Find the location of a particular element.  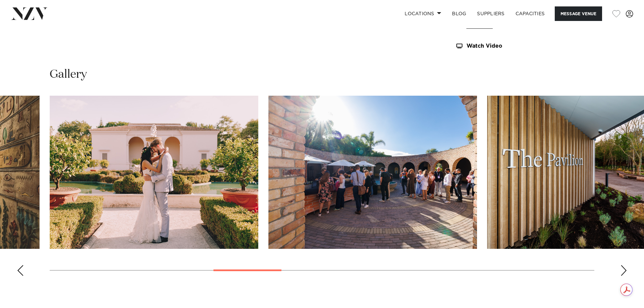

swiper-slide: 7 / 20 is located at coordinates (154, 172).